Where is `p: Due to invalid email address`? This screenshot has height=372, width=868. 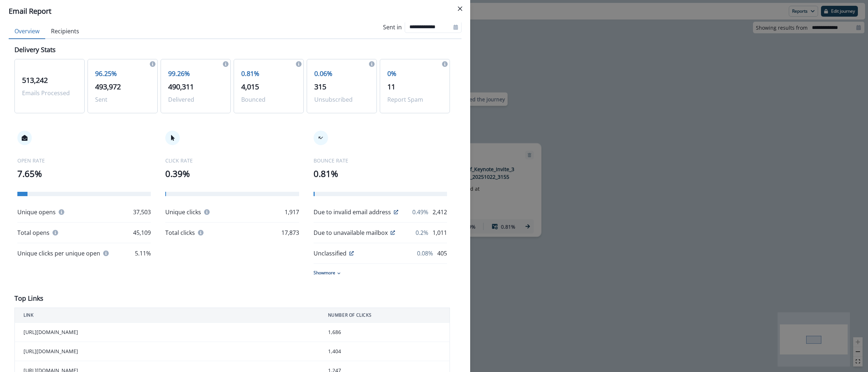 p: Due to invalid email address is located at coordinates (352, 212).